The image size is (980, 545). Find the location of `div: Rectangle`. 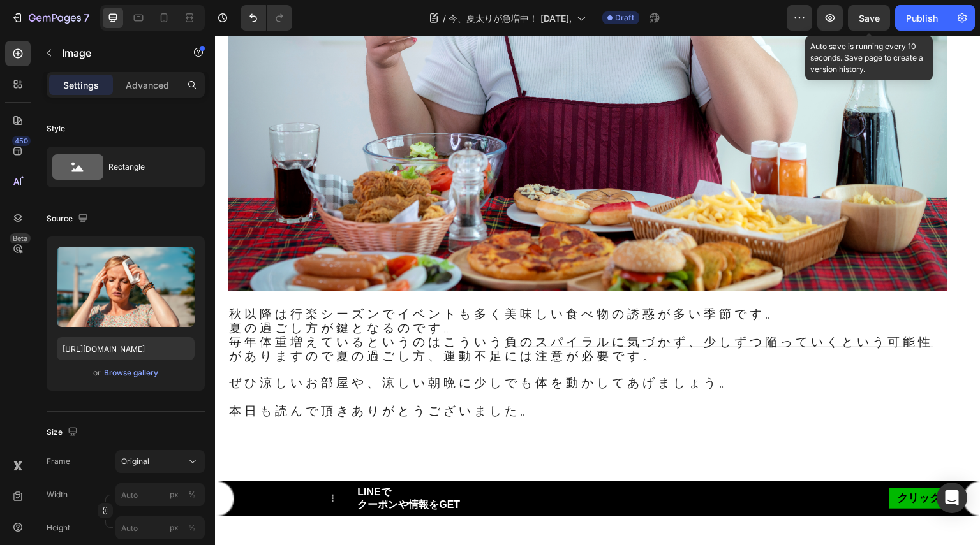

div: Rectangle is located at coordinates (148, 167).